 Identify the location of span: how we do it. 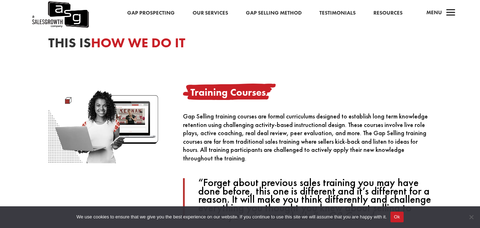
(138, 43).